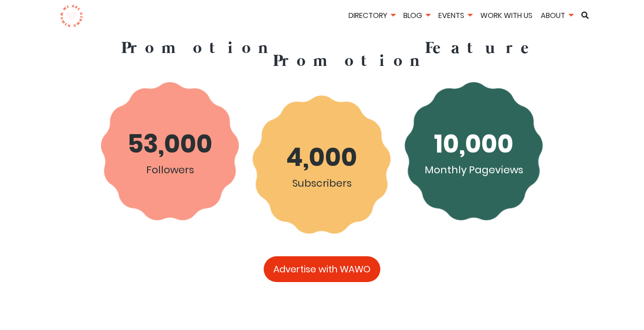  What do you see at coordinates (170, 170) in the screenshot?
I see `p: Followers` at bounding box center [170, 170].